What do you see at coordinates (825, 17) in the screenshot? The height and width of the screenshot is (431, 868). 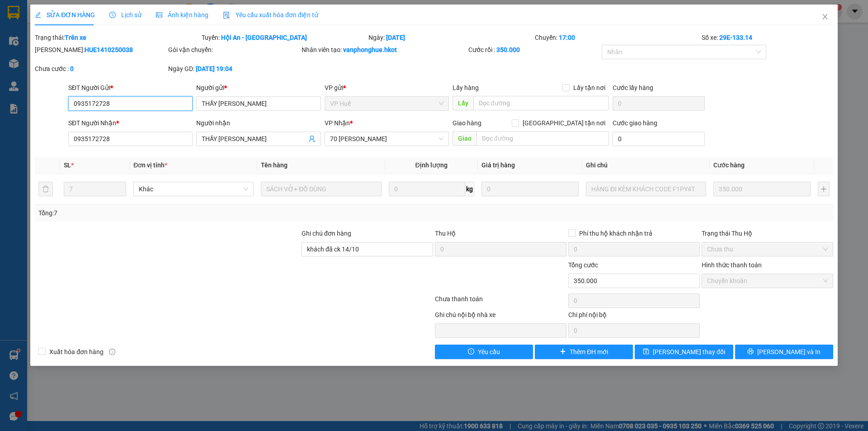 I see `button: Close` at bounding box center [825, 17].